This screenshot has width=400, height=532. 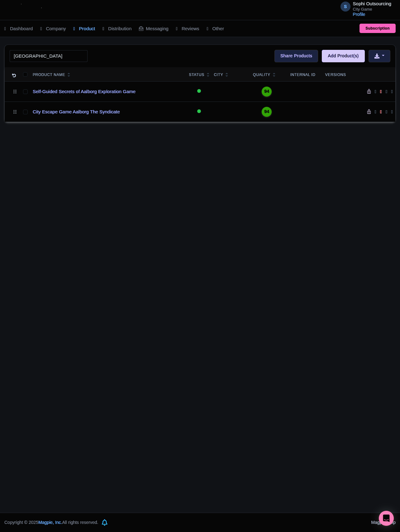 I want to click on a: Messaging, so click(x=154, y=29).